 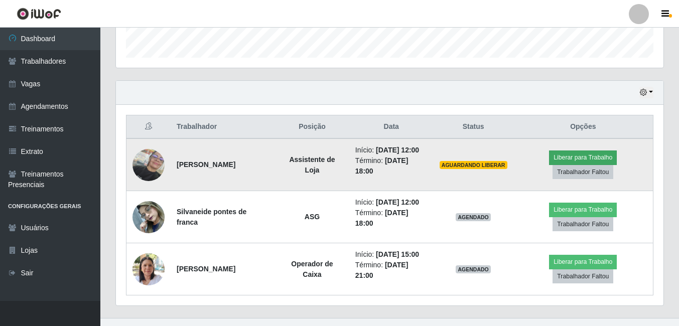 I want to click on th: Status, so click(x=473, y=127).